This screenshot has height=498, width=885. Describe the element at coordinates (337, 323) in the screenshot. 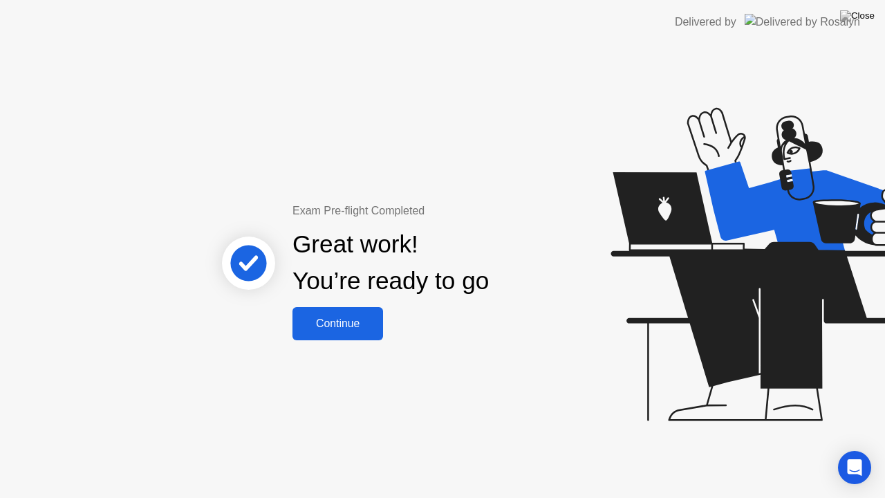

I see `button: Continue` at that location.